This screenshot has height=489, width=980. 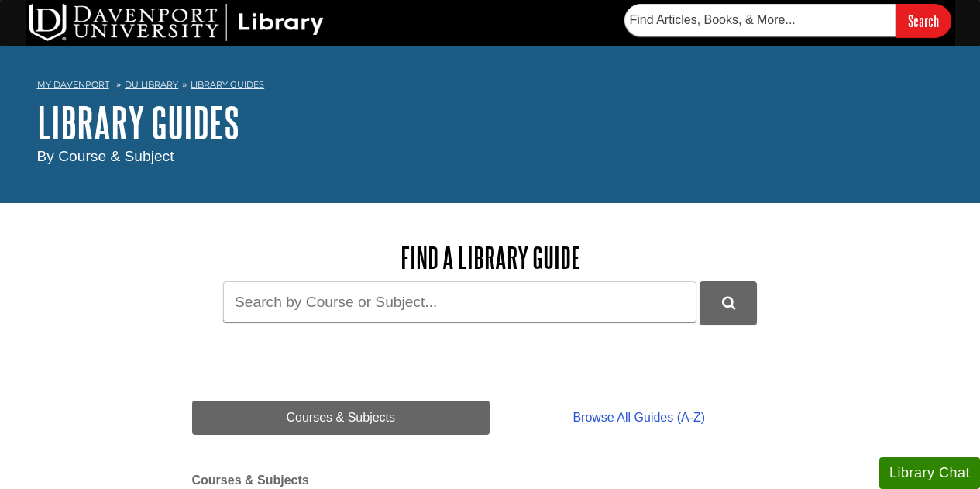 I want to click on input: Find Articles, Books, & More..., so click(x=760, y=21).